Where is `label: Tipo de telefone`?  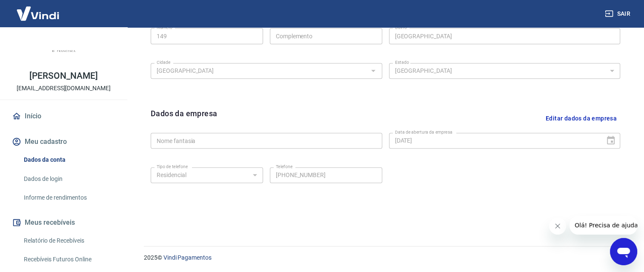 label: Tipo de telefone is located at coordinates (172, 166).